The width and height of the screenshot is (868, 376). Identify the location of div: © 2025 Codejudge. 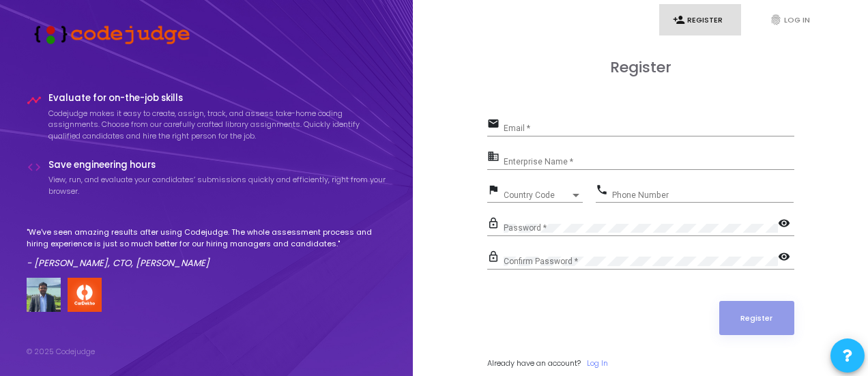
(60, 352).